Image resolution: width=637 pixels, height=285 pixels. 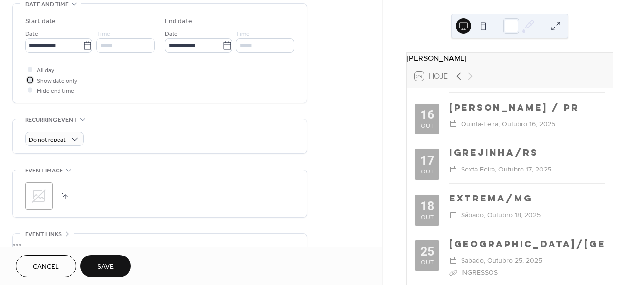 I want to click on span: sexta-feira, outubro 17, 2025, so click(x=506, y=169).